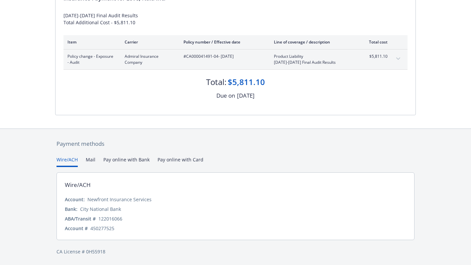 This screenshot has width=471, height=265. What do you see at coordinates (91, 60) in the screenshot?
I see `span: Policy change - Exposure - Audit` at bounding box center [91, 60].